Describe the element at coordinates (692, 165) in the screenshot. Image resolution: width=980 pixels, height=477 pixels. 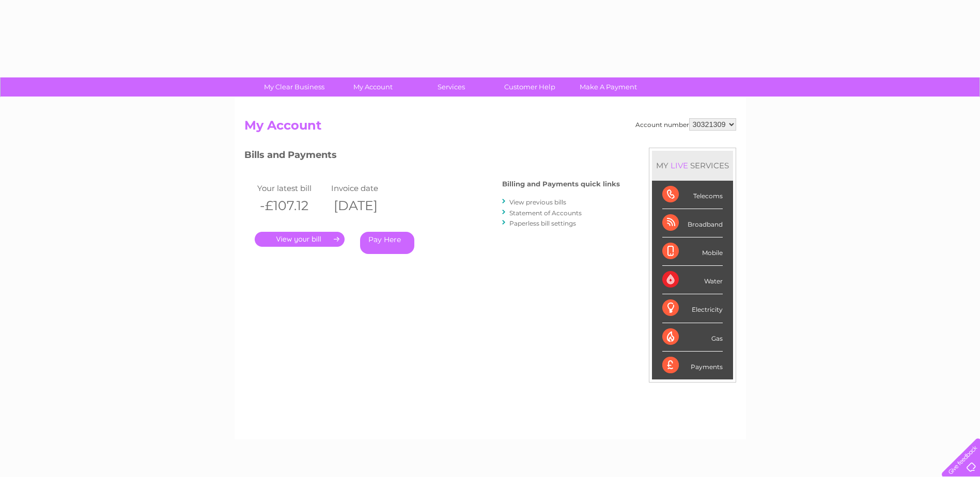
I see `div: MY SERVICES` at that location.